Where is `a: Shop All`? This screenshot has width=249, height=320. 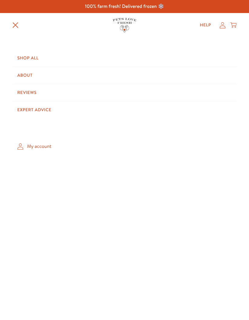 a: Shop All is located at coordinates (124, 58).